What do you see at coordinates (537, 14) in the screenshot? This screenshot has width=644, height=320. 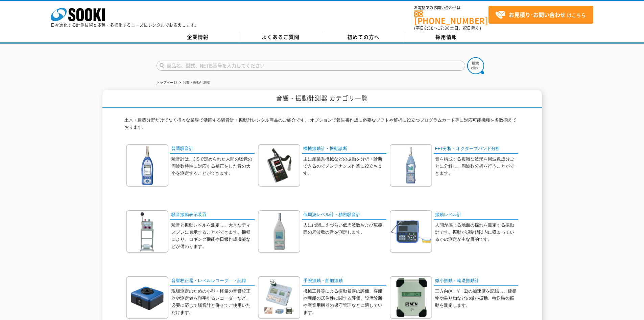 I see `strong: お見積り･お問い合わせ` at bounding box center [537, 14].